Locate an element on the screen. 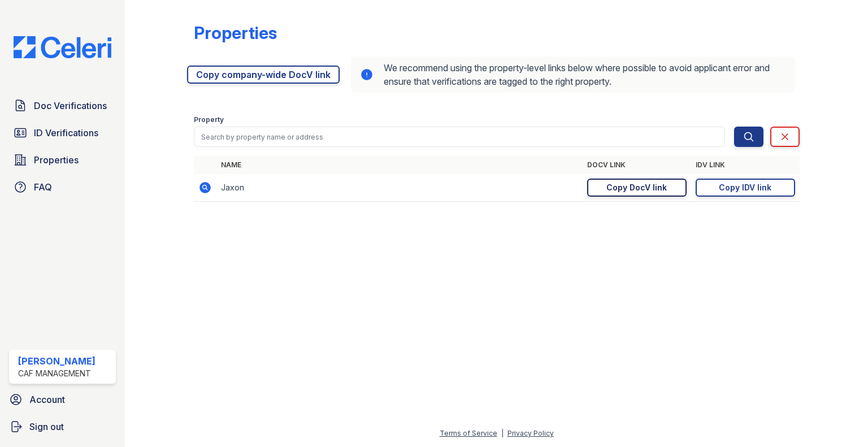  div: We recommend using the property-level links below where possible to avoid applicant error and ens... is located at coordinates (573, 74).